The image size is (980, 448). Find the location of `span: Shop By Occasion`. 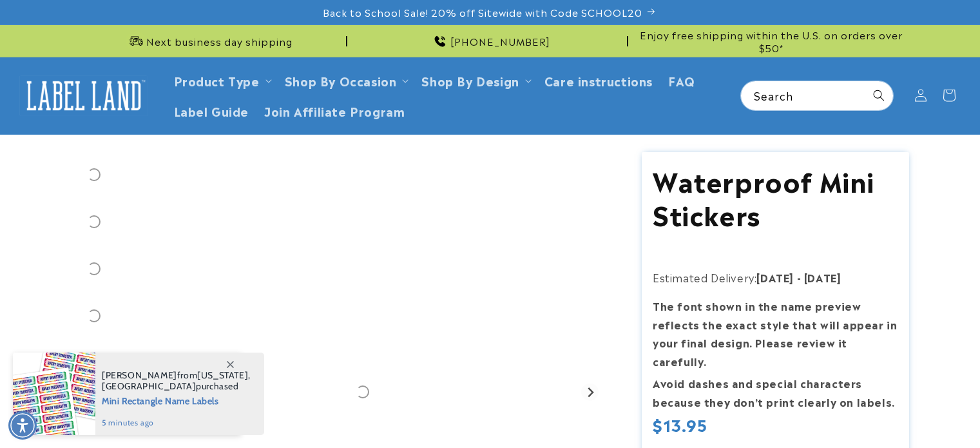

span: Shop By Occasion is located at coordinates (341, 80).